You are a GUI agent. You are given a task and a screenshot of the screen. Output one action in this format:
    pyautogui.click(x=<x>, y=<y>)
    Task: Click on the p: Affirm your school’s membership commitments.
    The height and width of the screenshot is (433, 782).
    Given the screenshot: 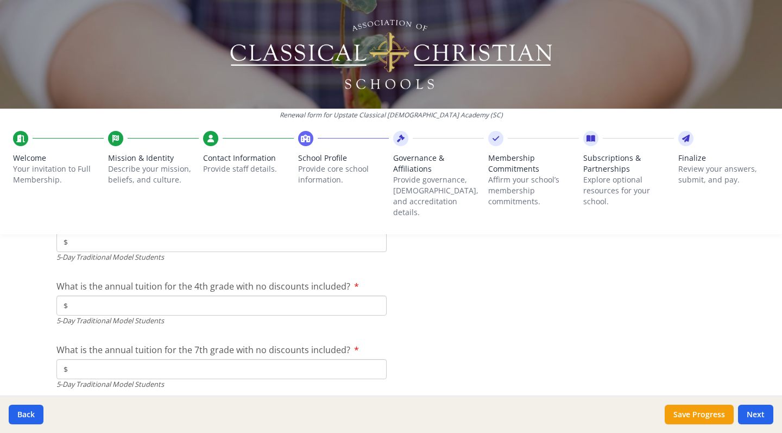 What is the action you would take?
    pyautogui.click(x=533, y=191)
    